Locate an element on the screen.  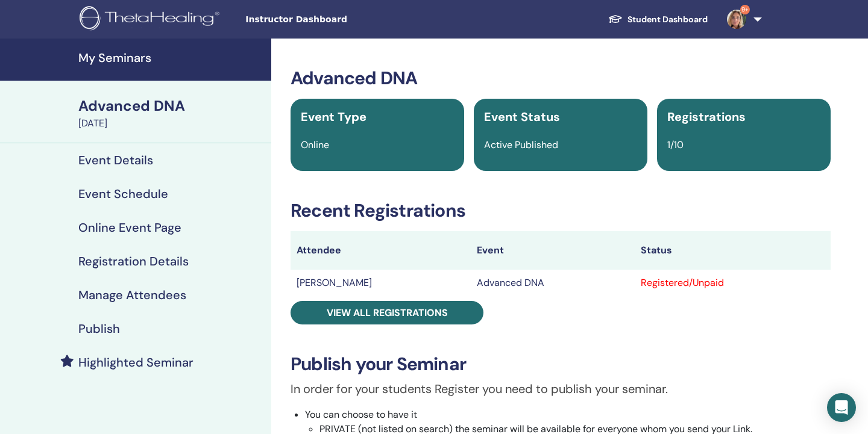
h3: Recent Registrations is located at coordinates (560, 211).